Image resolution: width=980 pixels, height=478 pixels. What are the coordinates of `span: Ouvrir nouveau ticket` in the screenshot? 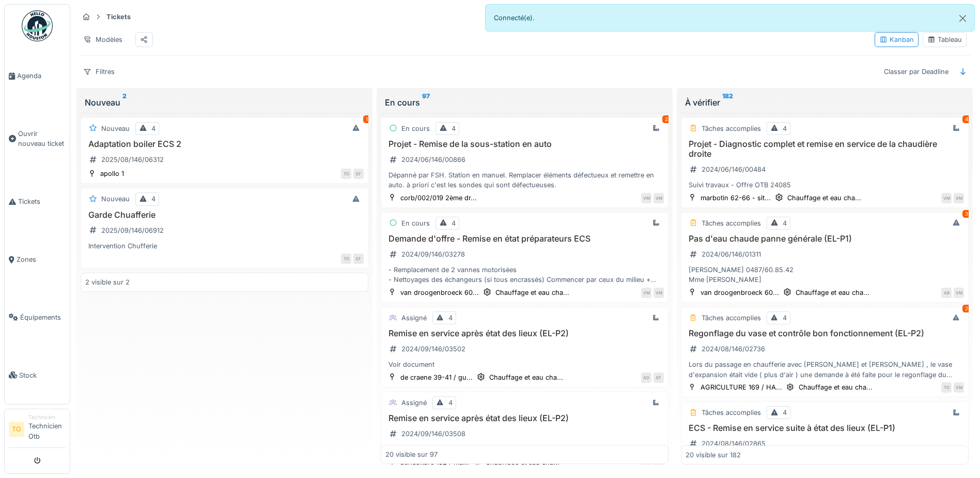 It's located at (42, 139).